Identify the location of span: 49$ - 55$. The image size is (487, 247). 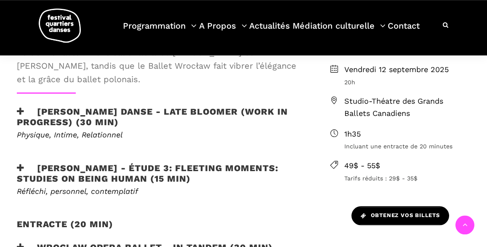
(407, 166).